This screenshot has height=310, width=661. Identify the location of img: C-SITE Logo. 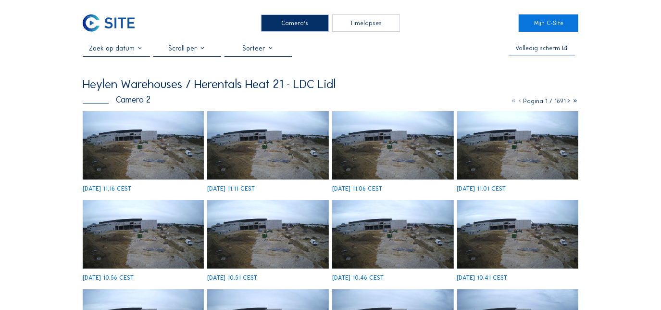
(109, 23).